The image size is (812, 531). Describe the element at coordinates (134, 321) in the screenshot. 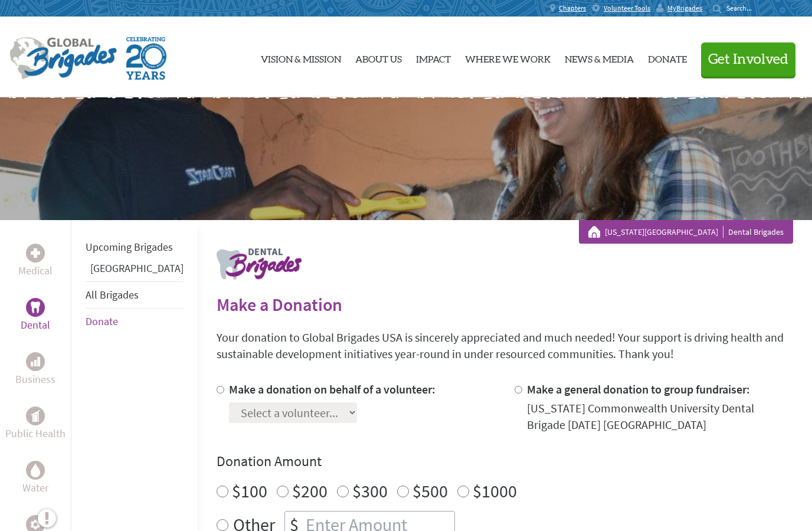

I see `li: Donate` at that location.